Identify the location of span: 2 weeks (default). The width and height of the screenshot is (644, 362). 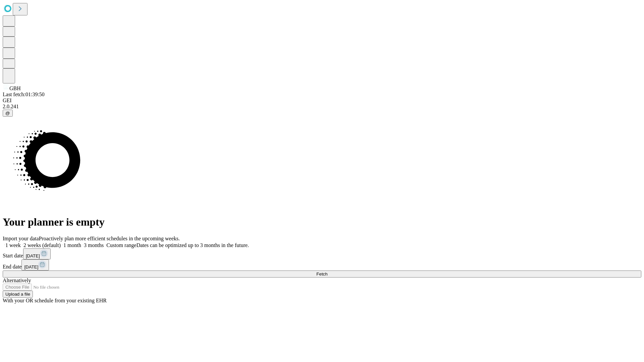
(42, 245).